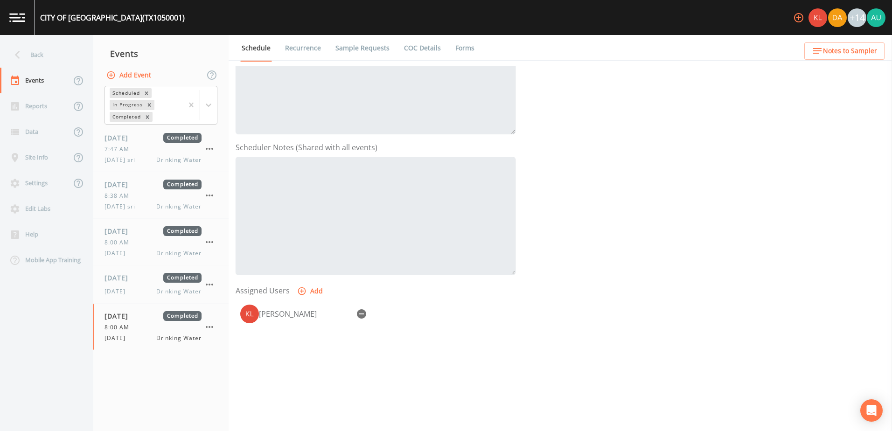 The height and width of the screenshot is (431, 892). I want to click on img: logo, so click(17, 17).